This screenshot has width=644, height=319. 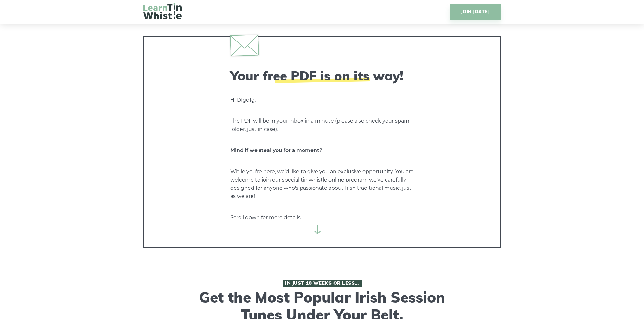 What do you see at coordinates (322, 283) in the screenshot?
I see `span: In Just 10 Weeks or Less…` at bounding box center [322, 283].